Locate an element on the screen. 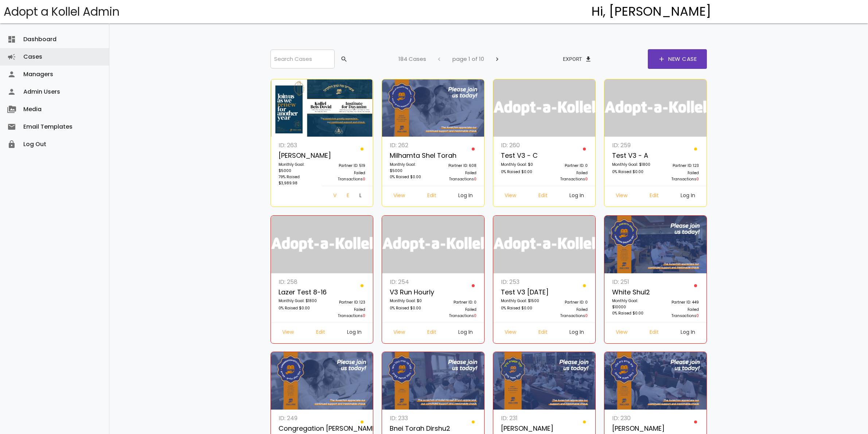  p: Monthly Goal: $1800 is located at coordinates (298, 301).